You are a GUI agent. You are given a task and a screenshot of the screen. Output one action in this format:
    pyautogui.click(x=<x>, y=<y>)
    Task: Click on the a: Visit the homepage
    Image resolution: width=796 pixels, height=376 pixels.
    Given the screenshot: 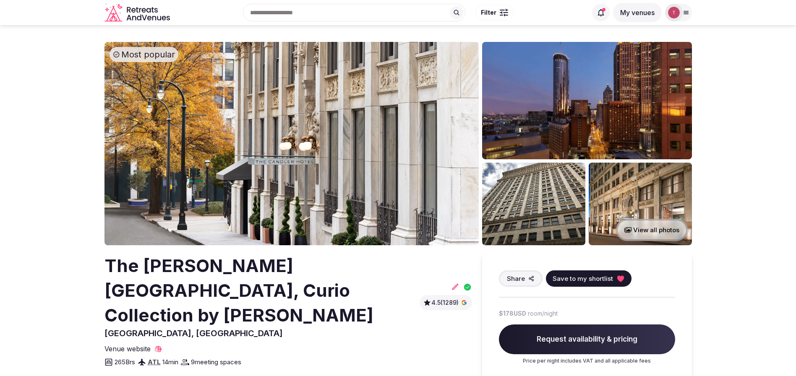 What is the action you would take?
    pyautogui.click(x=138, y=13)
    